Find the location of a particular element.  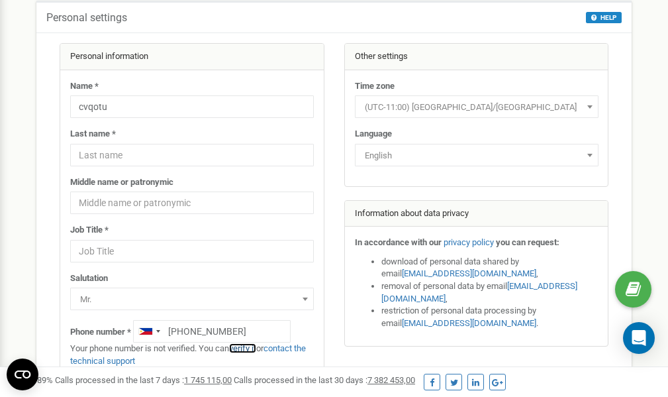

input: Name is located at coordinates (192, 107).